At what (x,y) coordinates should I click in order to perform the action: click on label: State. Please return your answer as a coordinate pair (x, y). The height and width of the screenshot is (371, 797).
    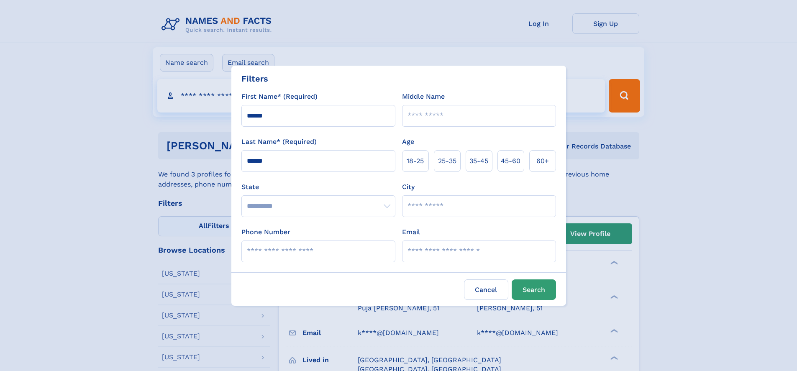
    Looking at the image, I should click on (318, 187).